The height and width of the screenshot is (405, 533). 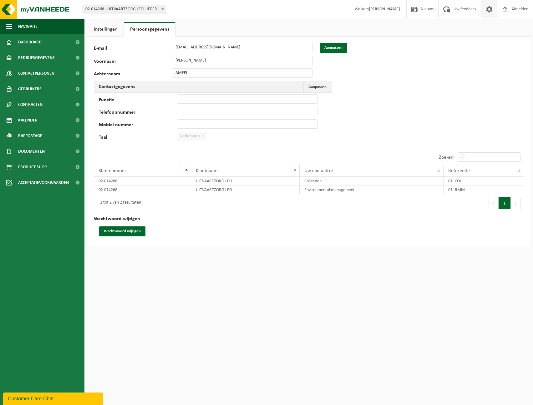 What do you see at coordinates (112, 171) in the screenshot?
I see `span: Klantnummer` at bounding box center [112, 171].